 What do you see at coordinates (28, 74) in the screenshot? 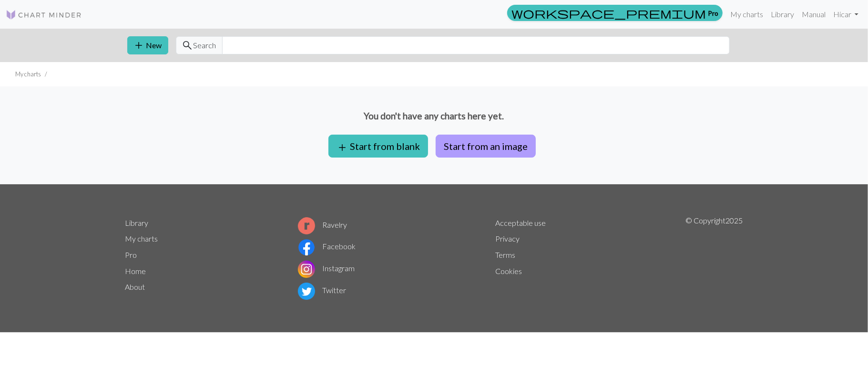
I see `li: My charts` at bounding box center [28, 74].